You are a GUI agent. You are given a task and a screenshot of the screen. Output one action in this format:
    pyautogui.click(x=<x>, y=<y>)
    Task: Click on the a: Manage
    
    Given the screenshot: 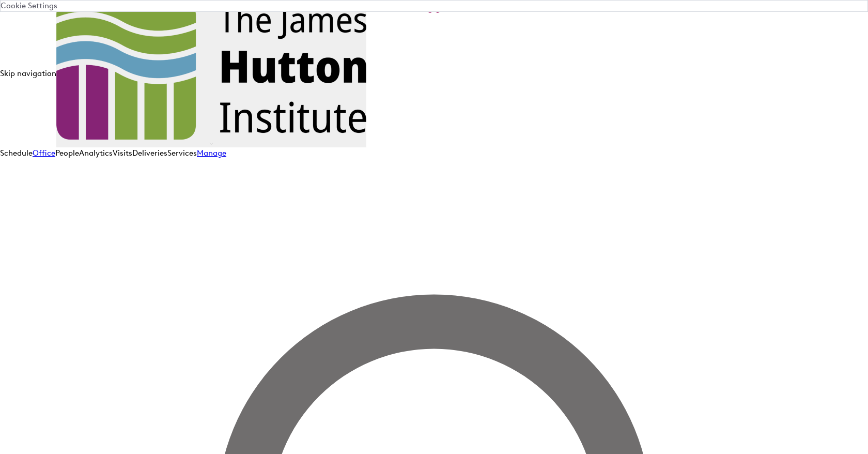 What is the action you would take?
    pyautogui.click(x=211, y=153)
    